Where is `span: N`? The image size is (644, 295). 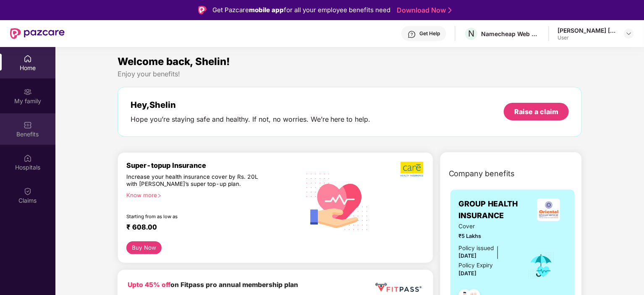 span: N is located at coordinates (471, 34).